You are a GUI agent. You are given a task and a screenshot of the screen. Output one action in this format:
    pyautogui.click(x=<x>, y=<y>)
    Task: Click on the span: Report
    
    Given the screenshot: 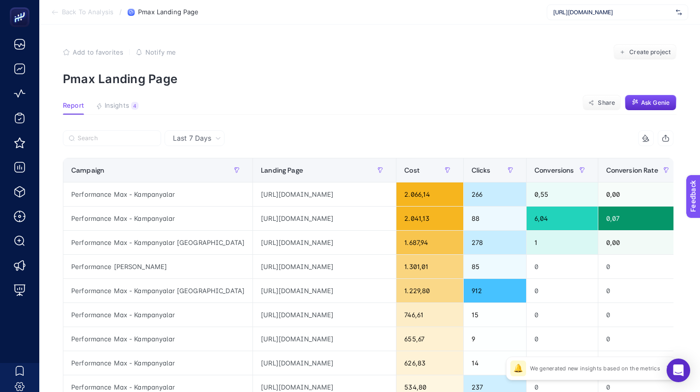 What is the action you would take?
    pyautogui.click(x=73, y=106)
    